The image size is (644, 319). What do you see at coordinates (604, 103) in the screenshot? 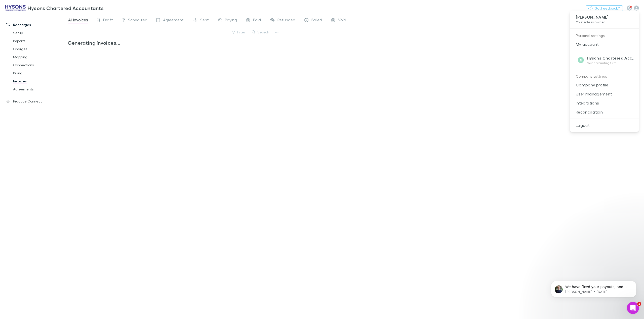
I see `a: Integrations` at bounding box center [604, 103].